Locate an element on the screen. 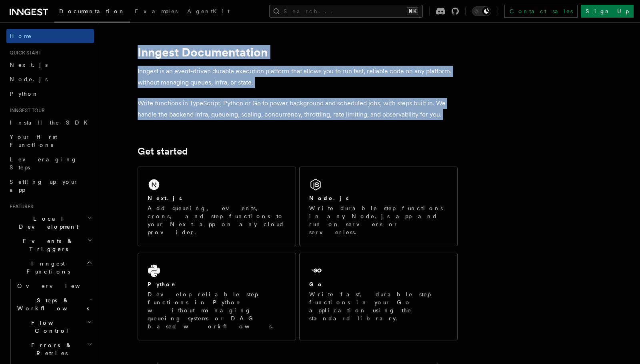 The width and height of the screenshot is (640, 364). span: Your first Functions is located at coordinates (33, 141).